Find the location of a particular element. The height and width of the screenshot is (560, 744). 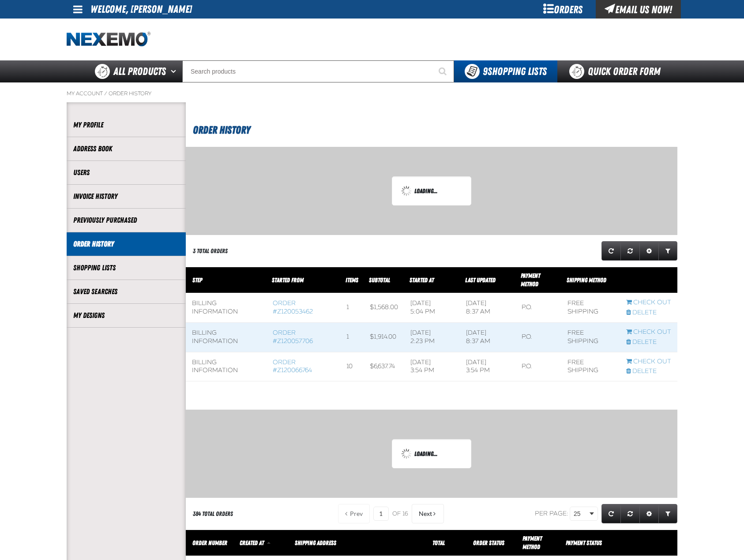

span: Per page: is located at coordinates (552, 514).